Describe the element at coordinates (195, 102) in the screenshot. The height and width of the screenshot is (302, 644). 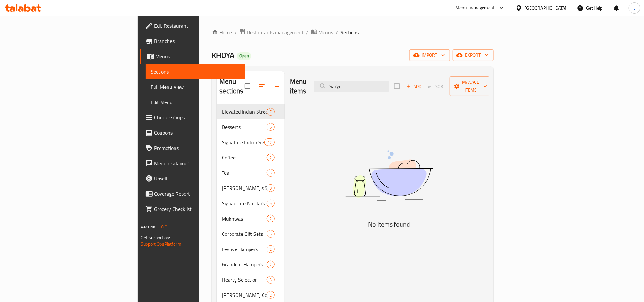
I see `span: Edit Menu` at that location.